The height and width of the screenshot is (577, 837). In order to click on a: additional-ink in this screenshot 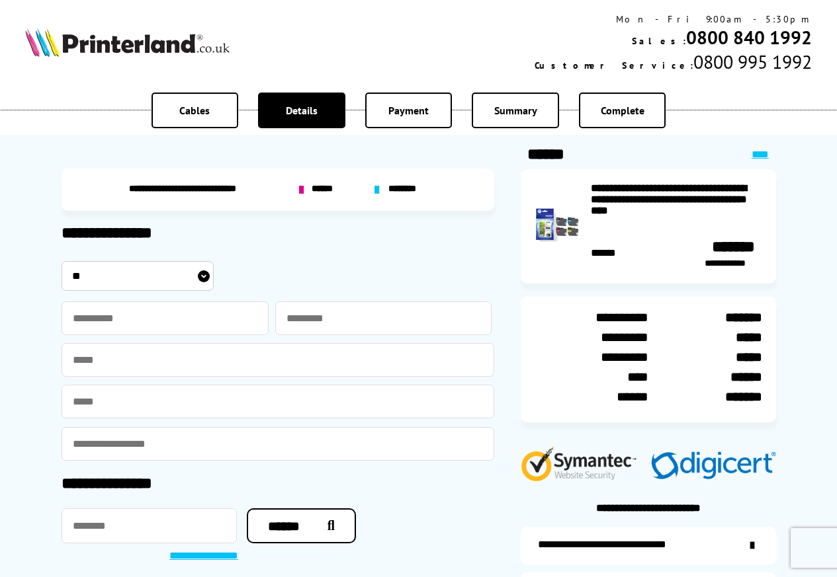, I will do `click(648, 546)`.